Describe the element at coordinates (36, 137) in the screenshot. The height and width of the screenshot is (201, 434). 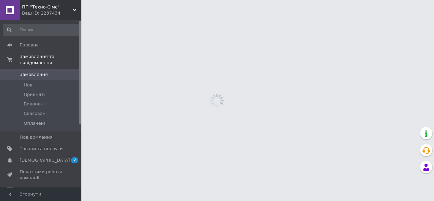
I see `span: Повідомлення` at that location.